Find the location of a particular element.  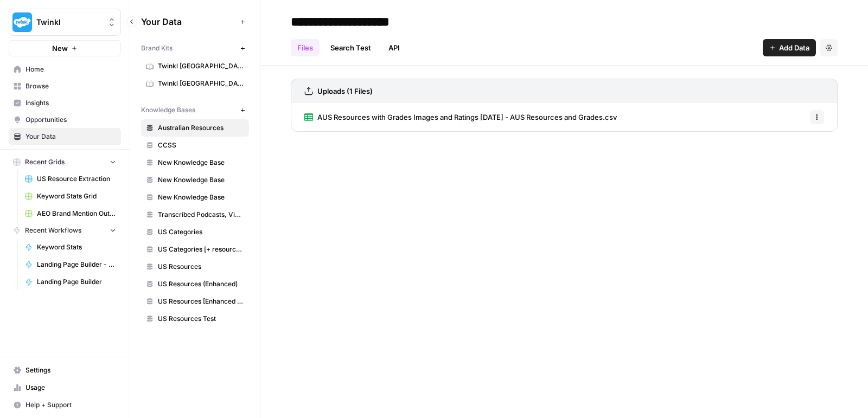

button: Recent Grids is located at coordinates (64, 162).